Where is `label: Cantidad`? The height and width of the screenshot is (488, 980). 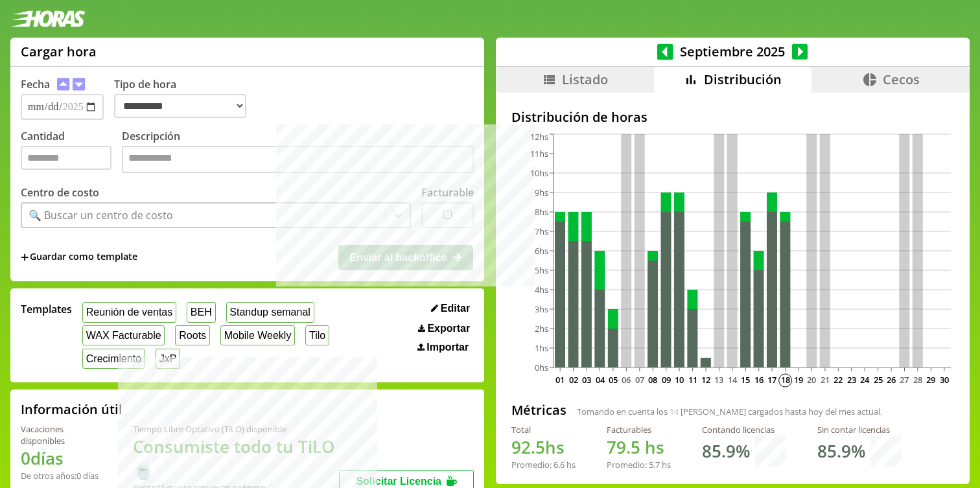
label: Cantidad is located at coordinates (71, 152).